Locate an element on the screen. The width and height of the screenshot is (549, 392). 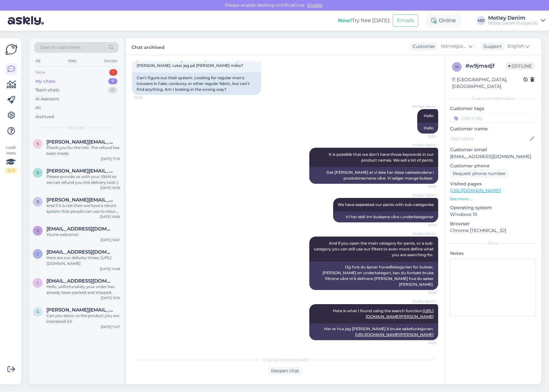
span: Here is what I found using the search function: is located at coordinates (383, 314).